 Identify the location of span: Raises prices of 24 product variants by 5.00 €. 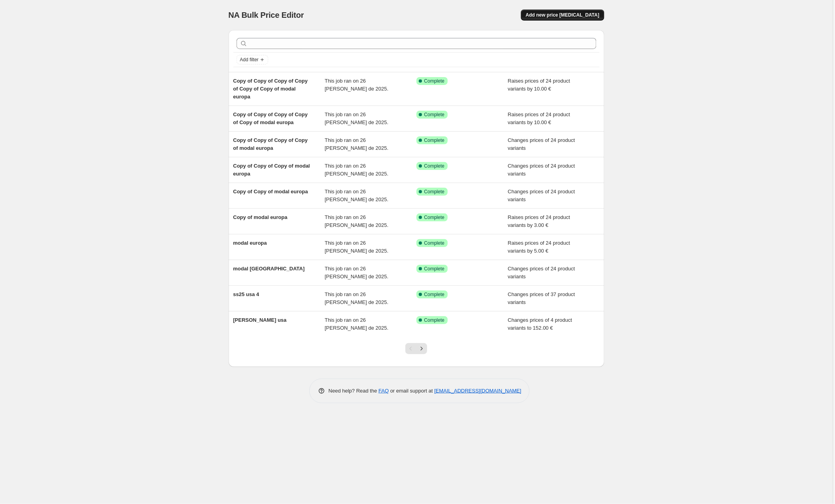
(539, 247).